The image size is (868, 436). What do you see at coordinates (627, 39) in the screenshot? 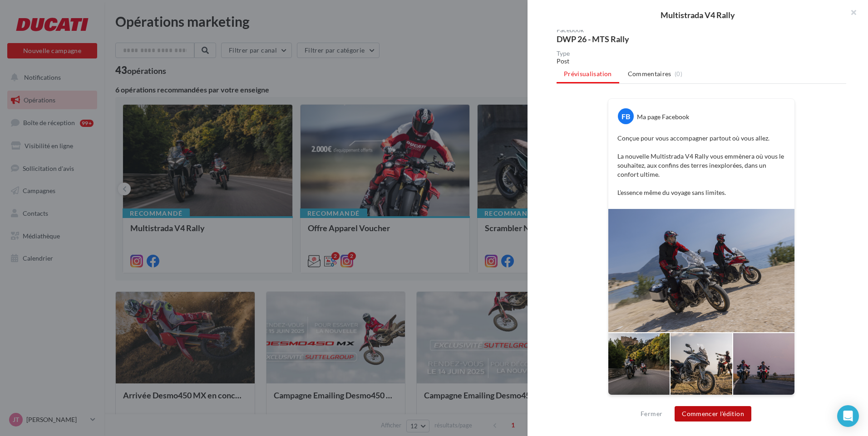
I see `div: DWP 26 - MTS Rally` at bounding box center [627, 39].